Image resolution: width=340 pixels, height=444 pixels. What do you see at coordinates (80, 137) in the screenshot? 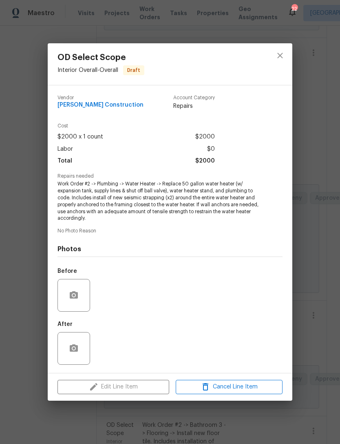
I see `span: $2000 x 1 count` at bounding box center [80, 137].